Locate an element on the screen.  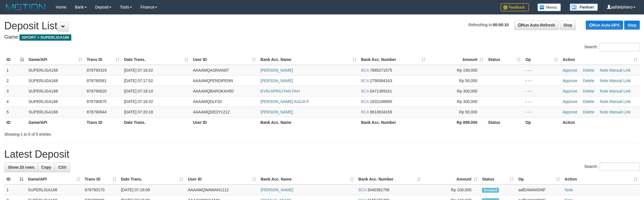
span: AAAAMQBAROKAH50 is located at coordinates (213, 91).